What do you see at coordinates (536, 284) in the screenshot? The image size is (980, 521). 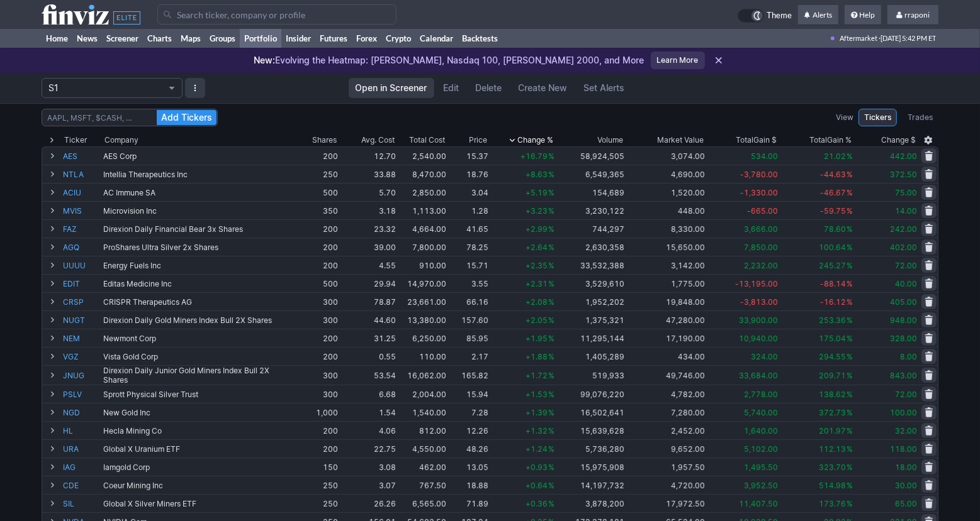 I see `span: +2.31` at bounding box center [536, 284].